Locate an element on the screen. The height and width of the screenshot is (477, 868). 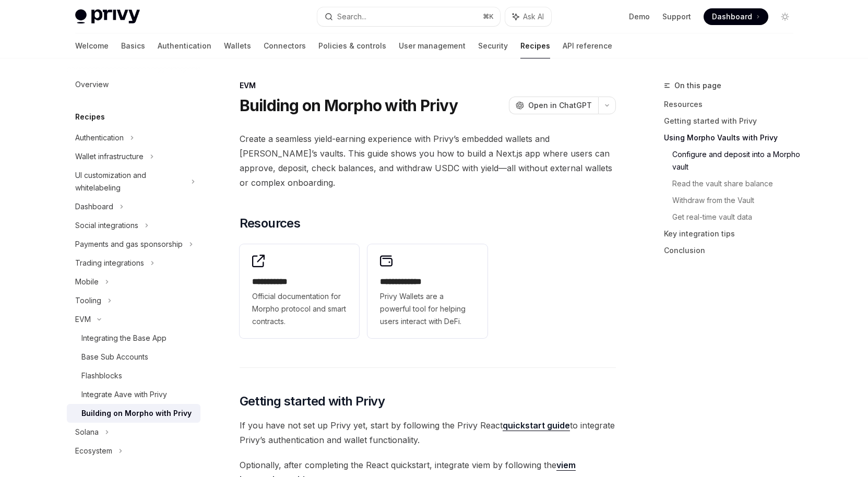
div: Building on Morpho with Privy is located at coordinates (136, 413).